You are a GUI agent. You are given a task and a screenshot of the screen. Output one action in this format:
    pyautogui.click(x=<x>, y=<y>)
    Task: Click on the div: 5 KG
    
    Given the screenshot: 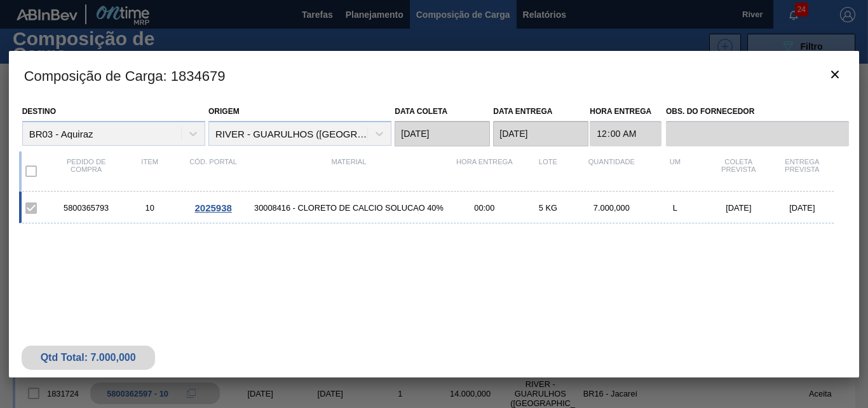 What is the action you would take?
    pyautogui.click(x=548, y=208)
    